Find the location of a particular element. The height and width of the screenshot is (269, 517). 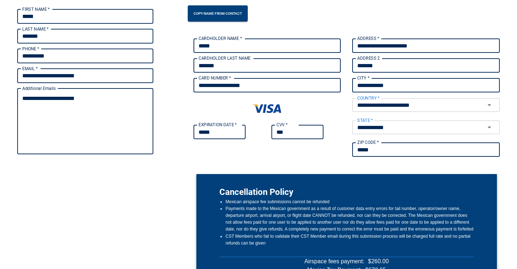

label: STATE * is located at coordinates (365, 120).